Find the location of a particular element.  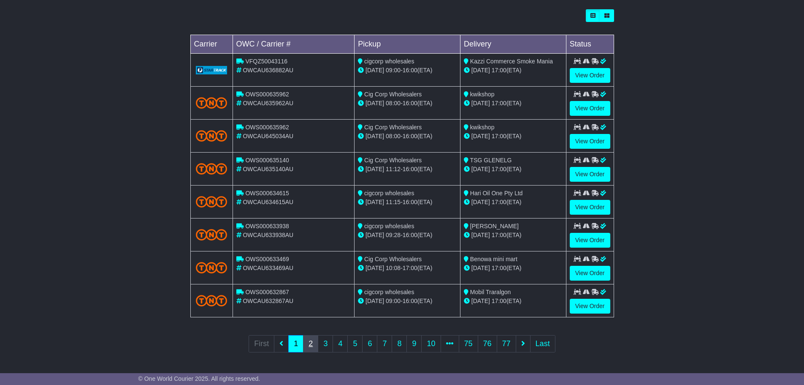

span: OWCAU632867AU is located at coordinates (268, 301).